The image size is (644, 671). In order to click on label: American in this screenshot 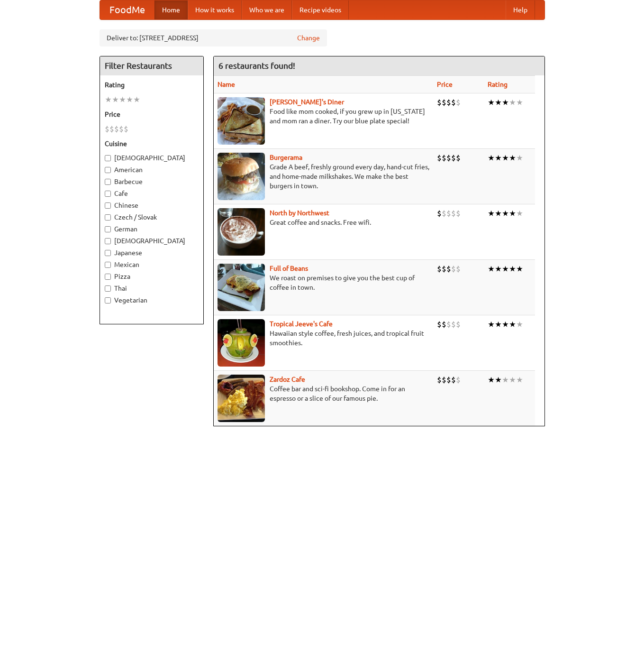, I will do `click(152, 169)`.